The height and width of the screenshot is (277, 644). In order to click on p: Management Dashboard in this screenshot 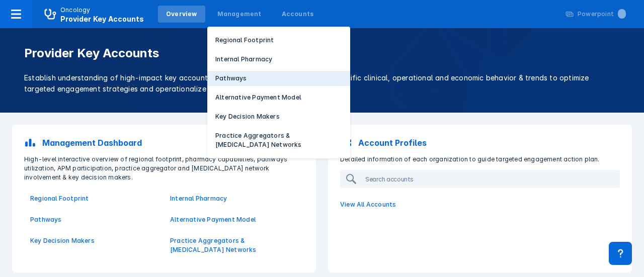, I will do `click(92, 143)`.